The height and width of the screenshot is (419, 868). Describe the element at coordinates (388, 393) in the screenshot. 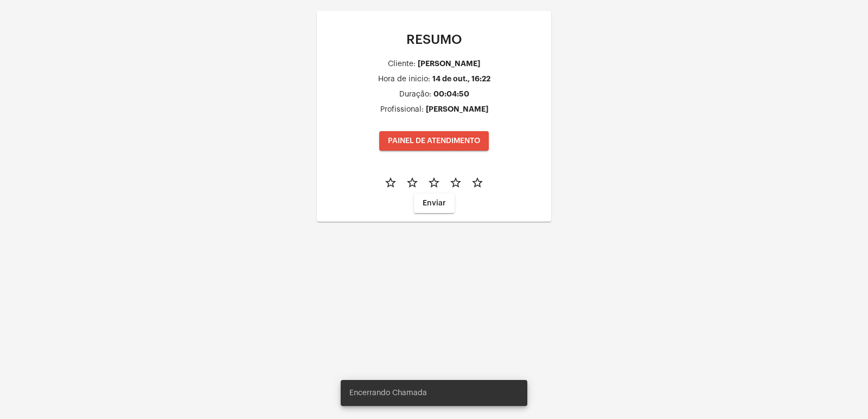

I see `span: Encerrando Chamada` at that location.